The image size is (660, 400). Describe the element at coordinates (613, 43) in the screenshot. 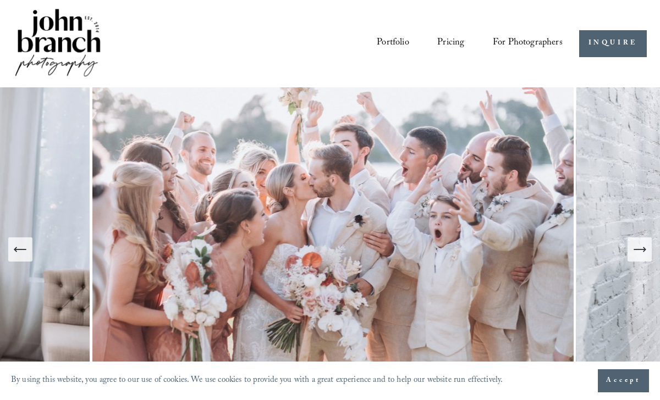

I see `a: INQUIRE` at that location.